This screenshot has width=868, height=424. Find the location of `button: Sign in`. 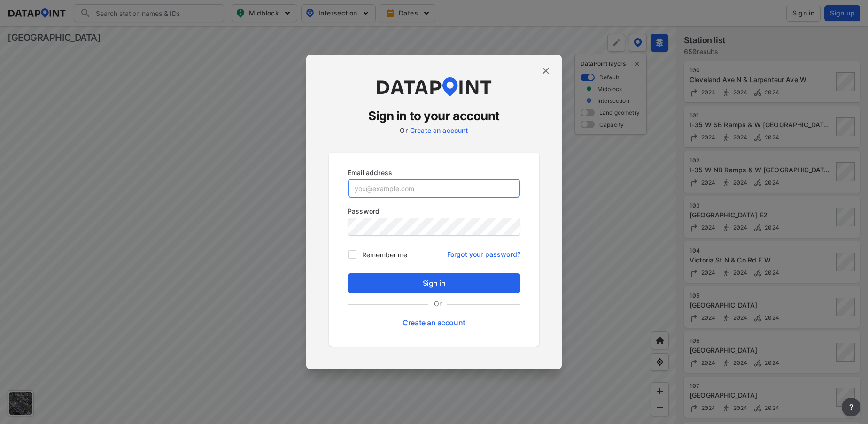

button: Sign in is located at coordinates (434, 283).